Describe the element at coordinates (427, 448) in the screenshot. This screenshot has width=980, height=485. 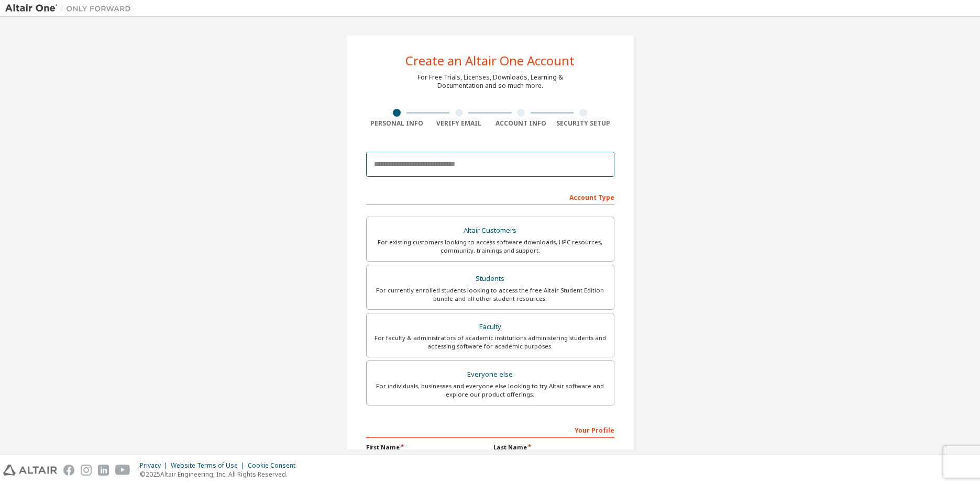
I see `label: First Name` at that location.